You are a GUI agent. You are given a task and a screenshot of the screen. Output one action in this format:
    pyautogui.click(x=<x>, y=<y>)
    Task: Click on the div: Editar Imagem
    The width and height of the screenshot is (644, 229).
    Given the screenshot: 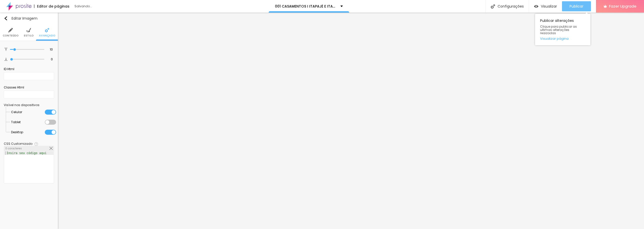 What is the action you would take?
    pyautogui.click(x=20, y=18)
    